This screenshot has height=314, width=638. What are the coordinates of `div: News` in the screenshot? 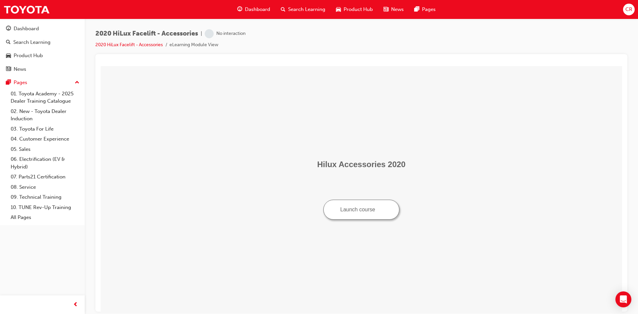 It's located at (20, 69).